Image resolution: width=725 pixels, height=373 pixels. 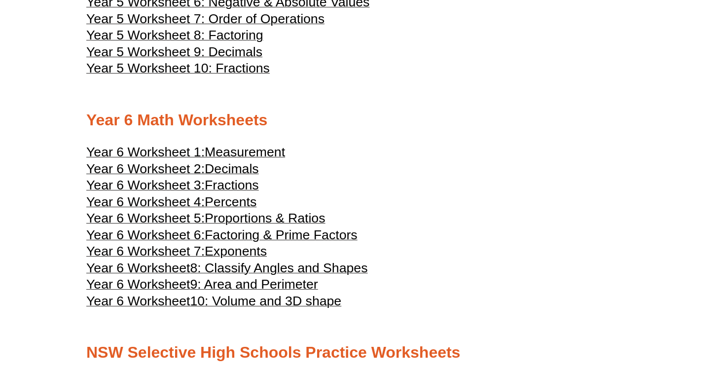 What do you see at coordinates (146, 169) in the screenshot?
I see `span: Year 6 Worksheet 2:` at bounding box center [146, 169].